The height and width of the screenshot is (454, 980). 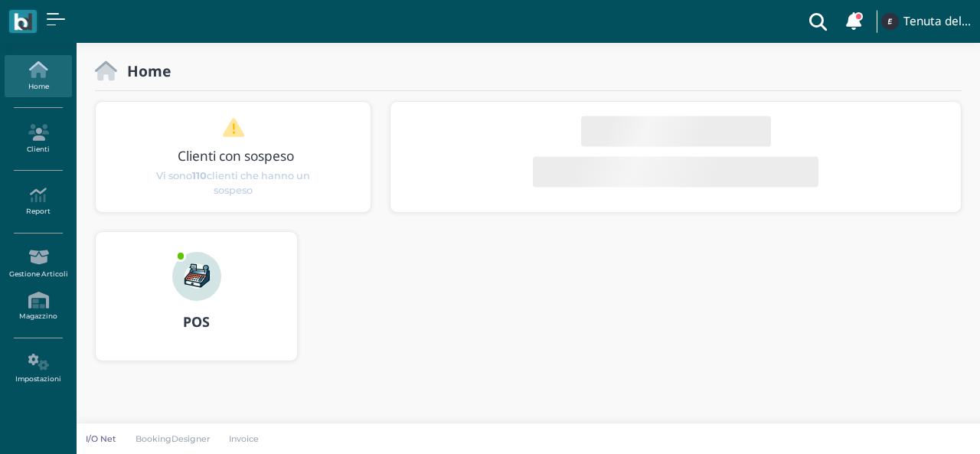 I want to click on a: Gestione Articoli, so click(x=37, y=263).